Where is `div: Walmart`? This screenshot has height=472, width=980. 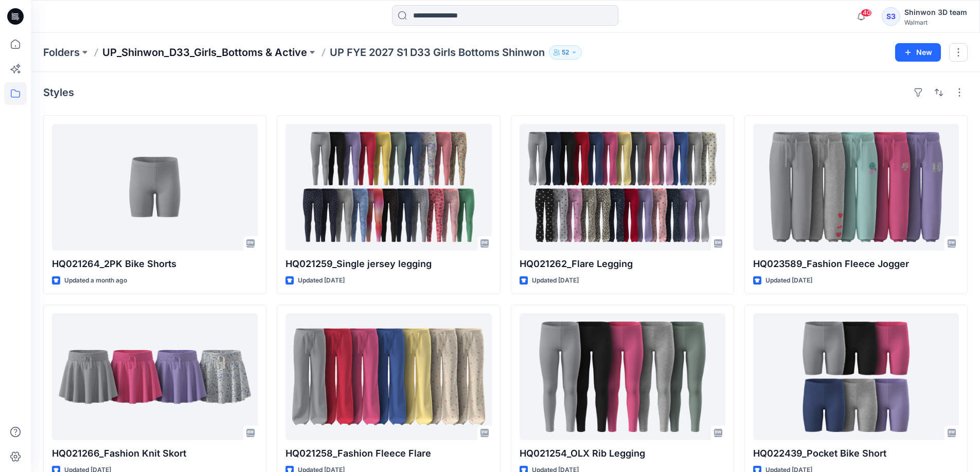
div: Walmart is located at coordinates (936, 22).